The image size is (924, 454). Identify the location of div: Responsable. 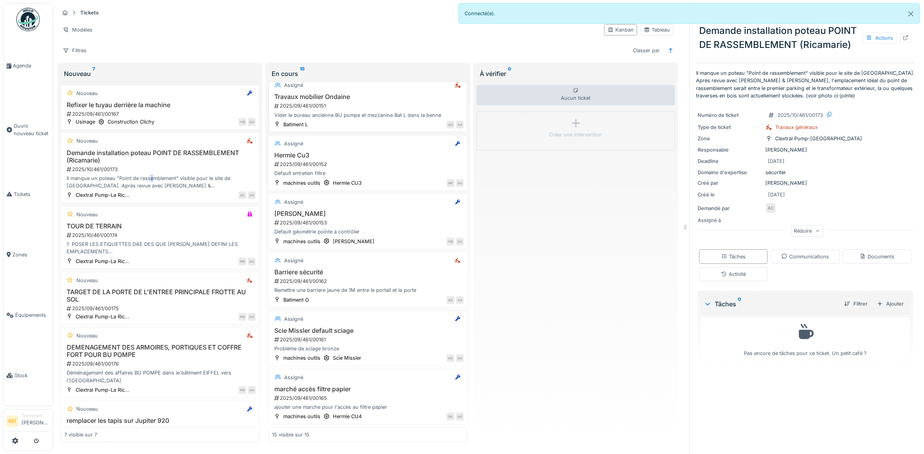
(730, 150).